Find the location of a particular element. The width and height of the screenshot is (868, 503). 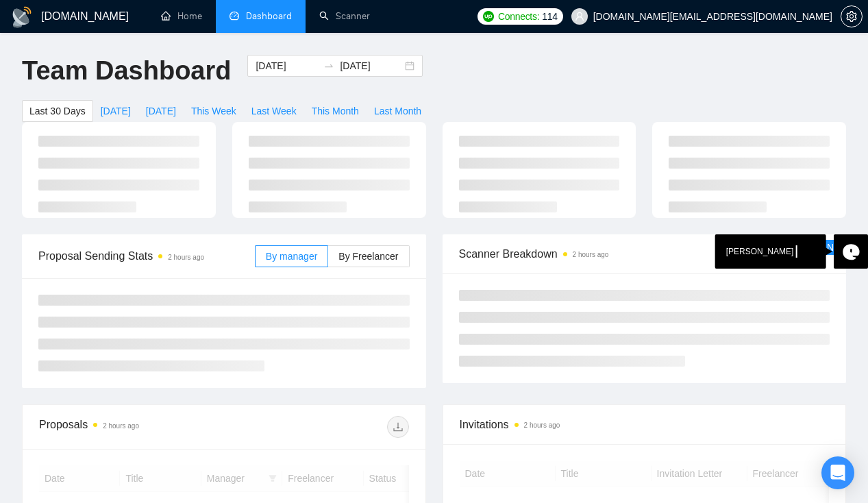

input: End date is located at coordinates (370, 66).